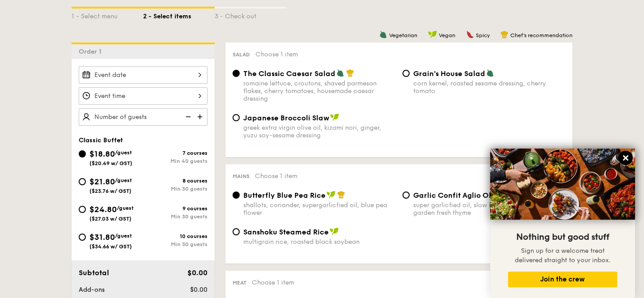 The image size is (644, 298). I want to click on input: Sanshoku Steamed Ricemultigrain rice, roasted black soybean, so click(236, 232).